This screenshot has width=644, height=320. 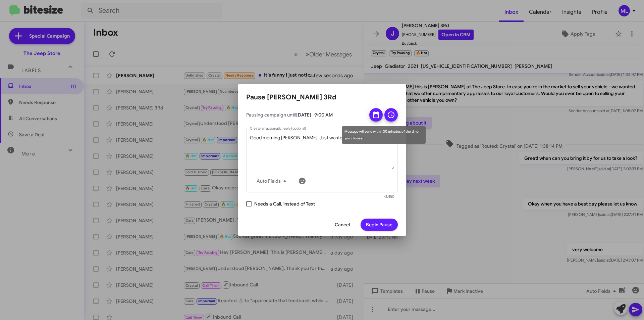 I want to click on mat-hint: 41/450, so click(x=389, y=197).